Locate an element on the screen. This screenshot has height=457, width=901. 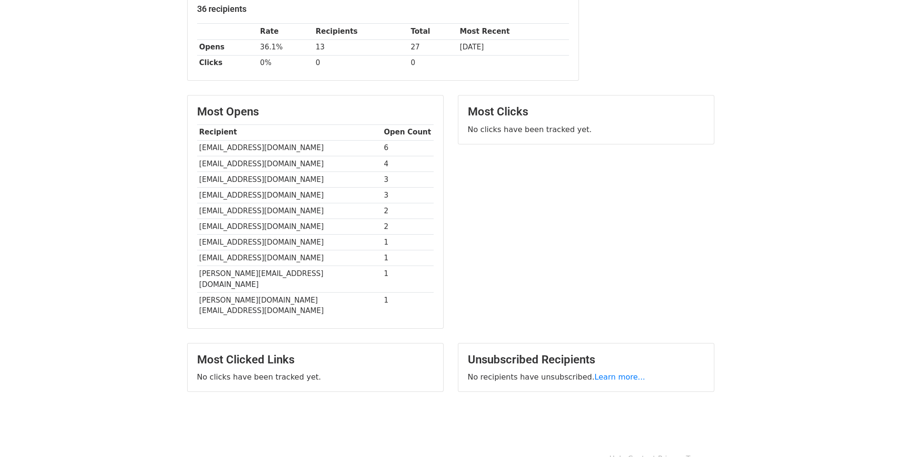
a: Learn more... is located at coordinates (620, 377).